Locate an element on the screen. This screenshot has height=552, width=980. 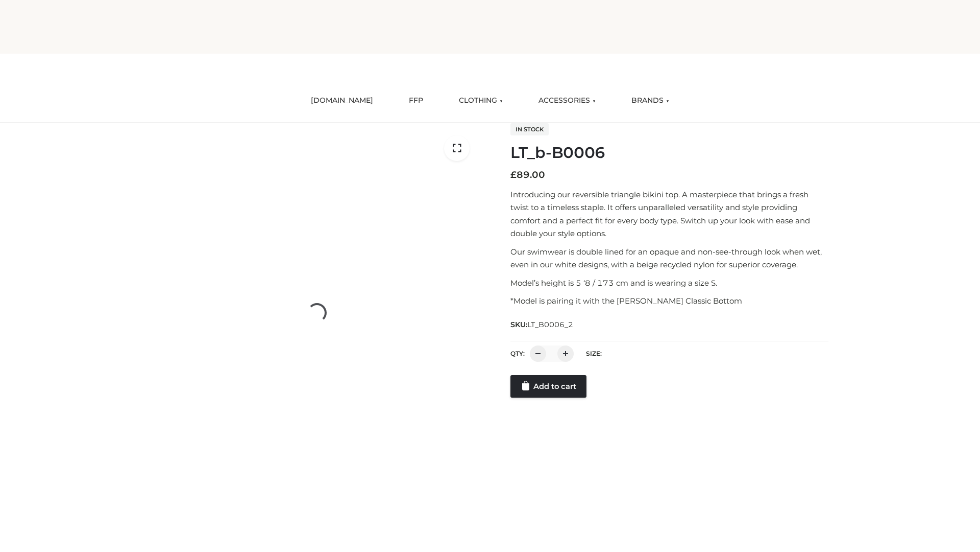
a: BRANDS is located at coordinates (651, 101).